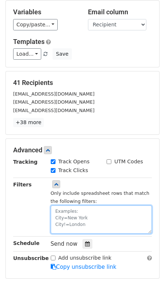 This screenshot has width=165, height=286. Describe the element at coordinates (129, 161) in the screenshot. I see `label: UTM Codes` at that location.